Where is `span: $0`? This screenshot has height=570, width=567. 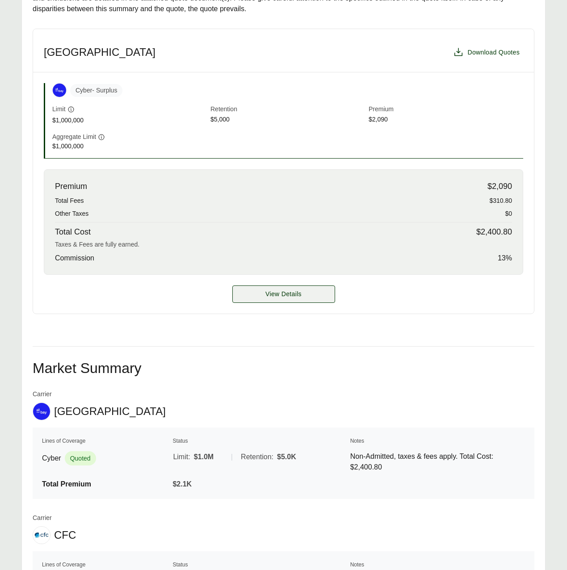
span: $0 is located at coordinates (509, 214).